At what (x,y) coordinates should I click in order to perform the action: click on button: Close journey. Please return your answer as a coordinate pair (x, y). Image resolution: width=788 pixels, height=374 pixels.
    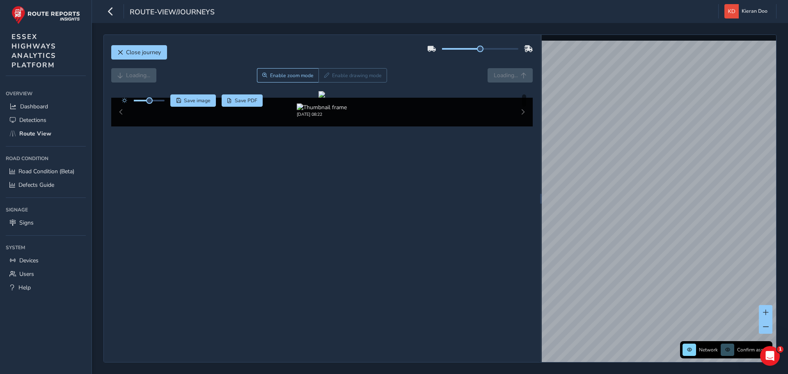
    Looking at the image, I should click on (139, 52).